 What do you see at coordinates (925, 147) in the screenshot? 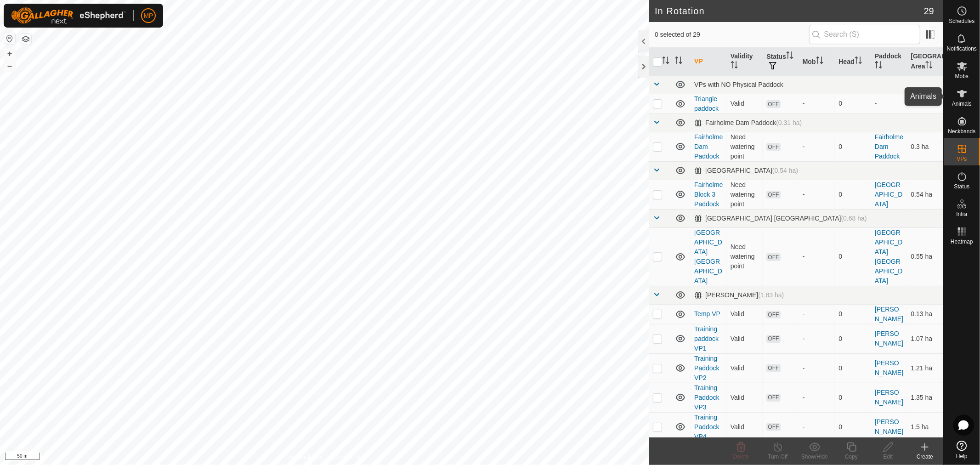
I see `td: 0.3 ha` at bounding box center [925, 147].